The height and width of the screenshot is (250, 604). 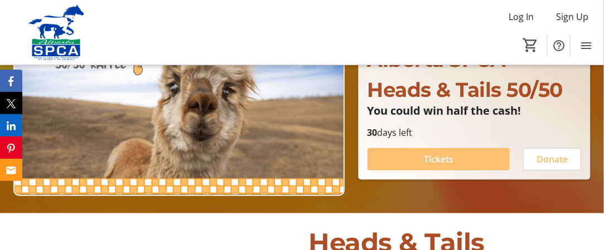 What do you see at coordinates (586, 46) in the screenshot?
I see `button: Menu` at bounding box center [586, 46].